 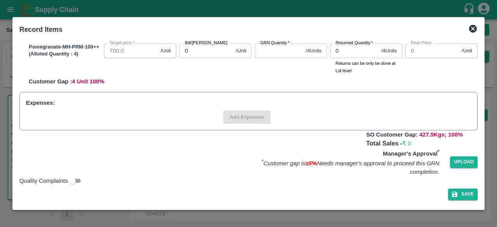 What do you see at coordinates (366, 67) in the screenshot?
I see `p: Returns can be only be done at Lot level` at bounding box center [366, 67].